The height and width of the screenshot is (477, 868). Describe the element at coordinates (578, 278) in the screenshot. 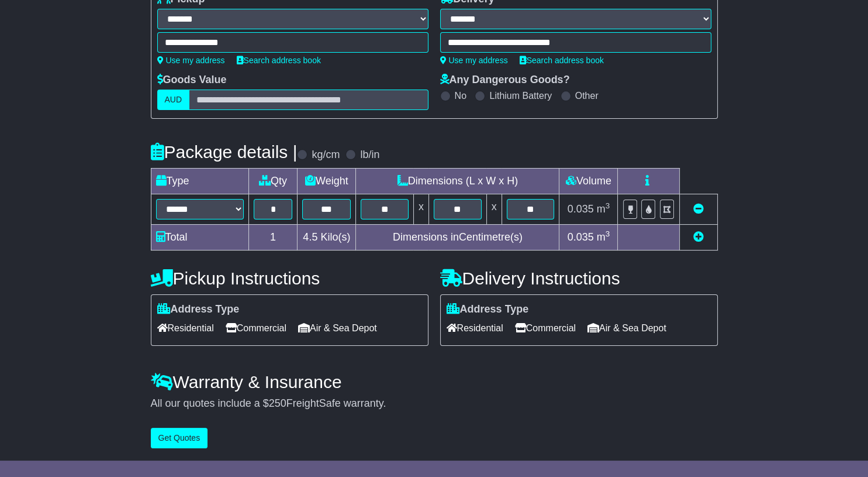

I see `h4: Delivery Instructions` at that location.